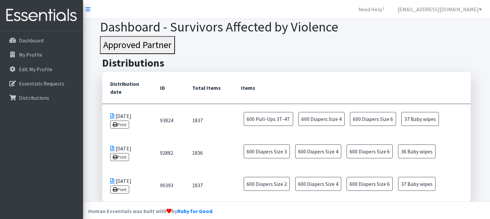 This screenshot has height=219, width=490. What do you see at coordinates (286, 63) in the screenshot?
I see `h2: Distributions` at bounding box center [286, 63].